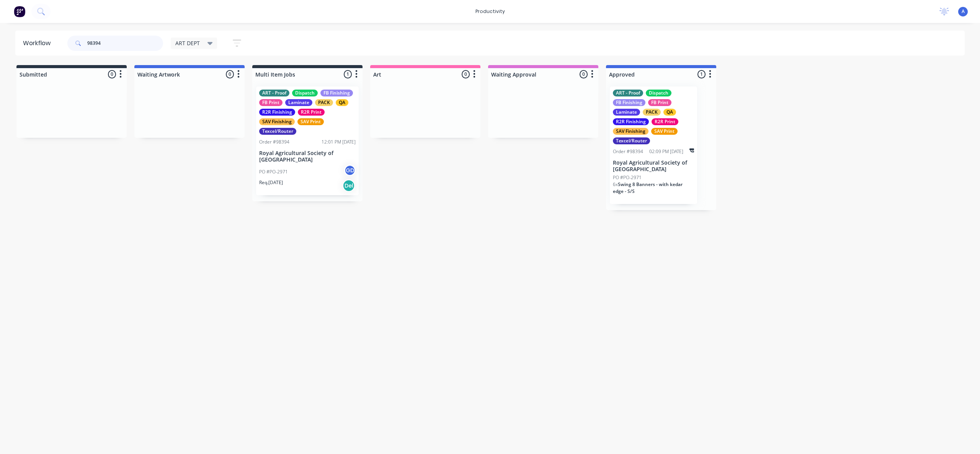 This screenshot has height=454, width=980. What do you see at coordinates (19, 12) in the screenshot?
I see `img: Factory` at bounding box center [19, 12].